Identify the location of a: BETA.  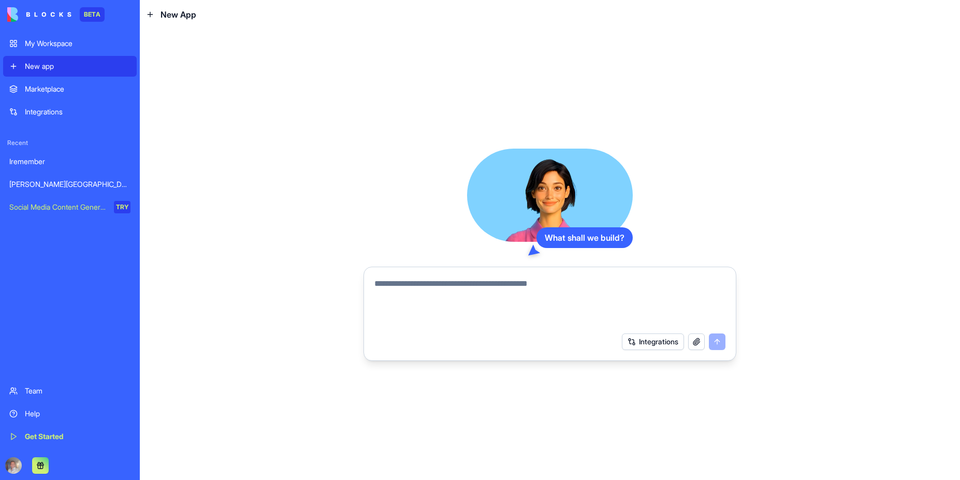
(56, 14).